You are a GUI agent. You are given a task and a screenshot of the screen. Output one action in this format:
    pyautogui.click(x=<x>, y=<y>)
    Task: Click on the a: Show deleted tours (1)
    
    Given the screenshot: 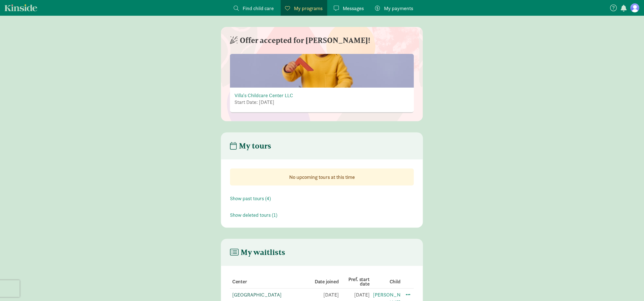 What is the action you would take?
    pyautogui.click(x=253, y=215)
    